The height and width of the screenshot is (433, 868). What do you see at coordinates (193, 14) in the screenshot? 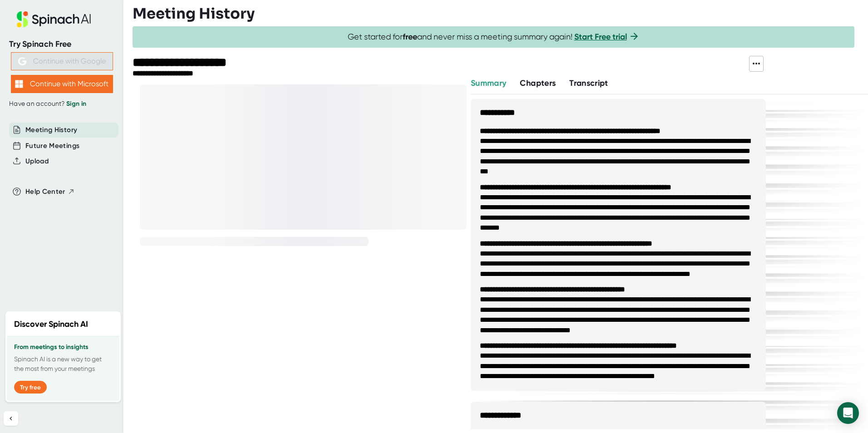
I see `h3: Meeting History` at bounding box center [193, 14].